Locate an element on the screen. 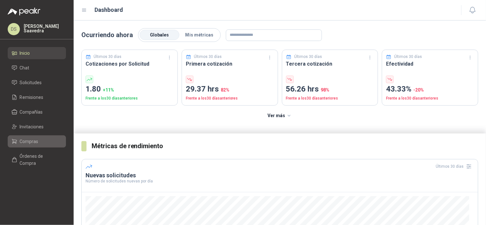 This screenshot has height=225, width=486. span: + 11 % is located at coordinates (108, 90).